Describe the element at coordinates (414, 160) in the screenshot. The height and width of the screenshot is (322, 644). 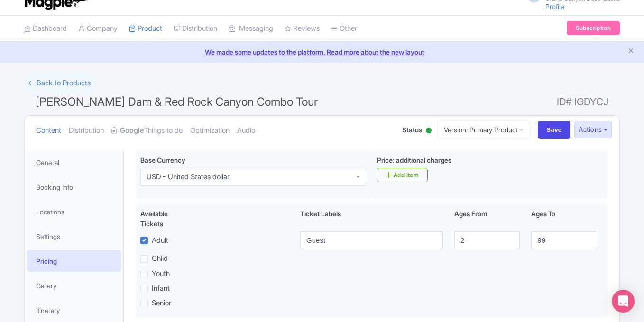
I see `label: Price: additional charges` at that location.